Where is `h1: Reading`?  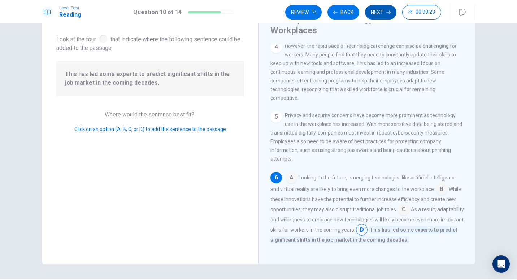
h1: Reading is located at coordinates (70, 15).